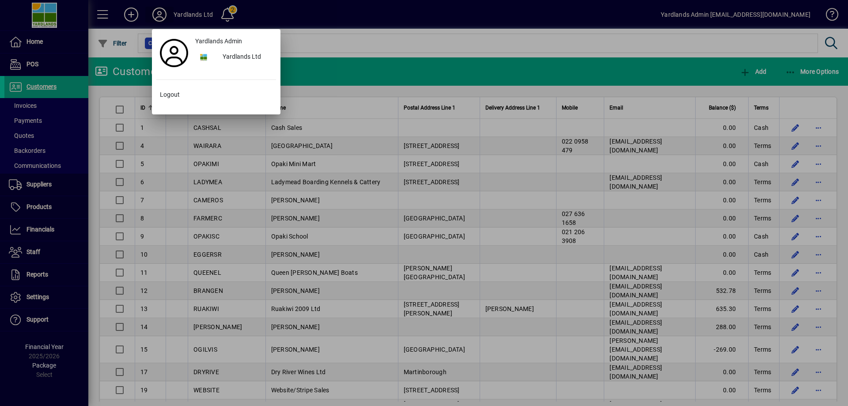  I want to click on div: Yardlands Ltd, so click(246, 57).